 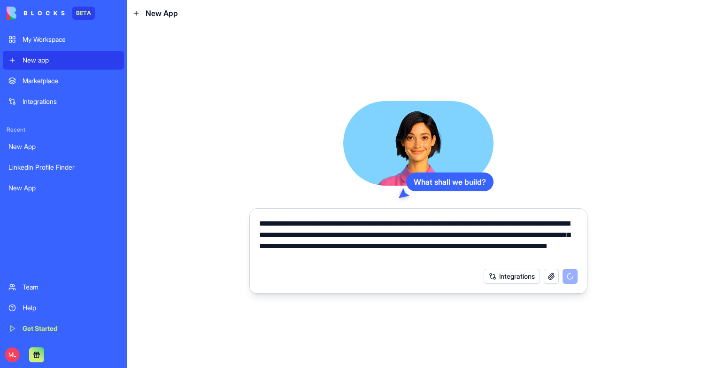 What do you see at coordinates (63, 328) in the screenshot?
I see `a: Get Started` at bounding box center [63, 328].